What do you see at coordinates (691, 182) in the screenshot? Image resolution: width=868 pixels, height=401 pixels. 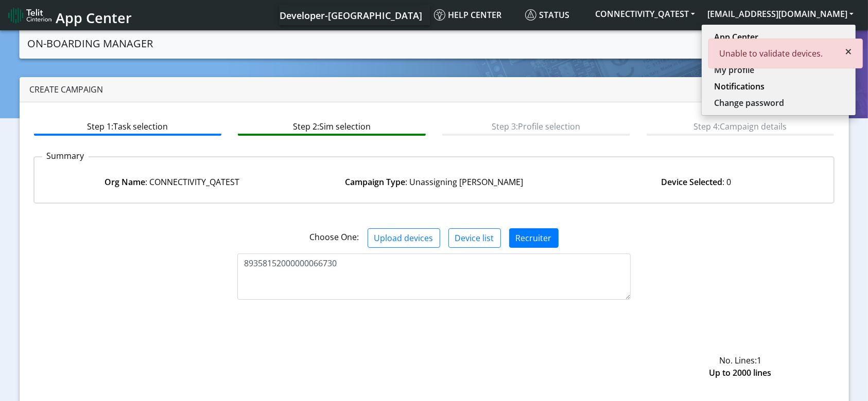 I see `strong: Device Selected` at bounding box center [691, 182].